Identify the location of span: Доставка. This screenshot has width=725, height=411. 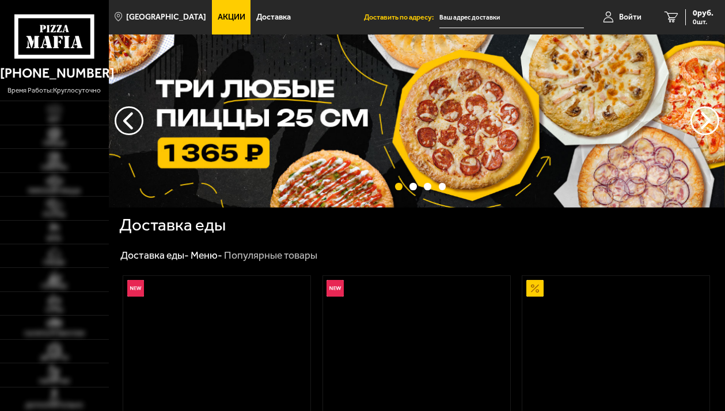
(273, 17).